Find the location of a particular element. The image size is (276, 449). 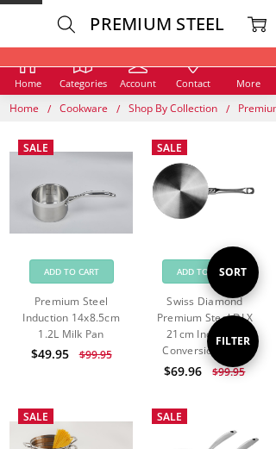

img: Premium Steel Induction 14x8.5cm 1.2L Milk Pan is located at coordinates (71, 192).